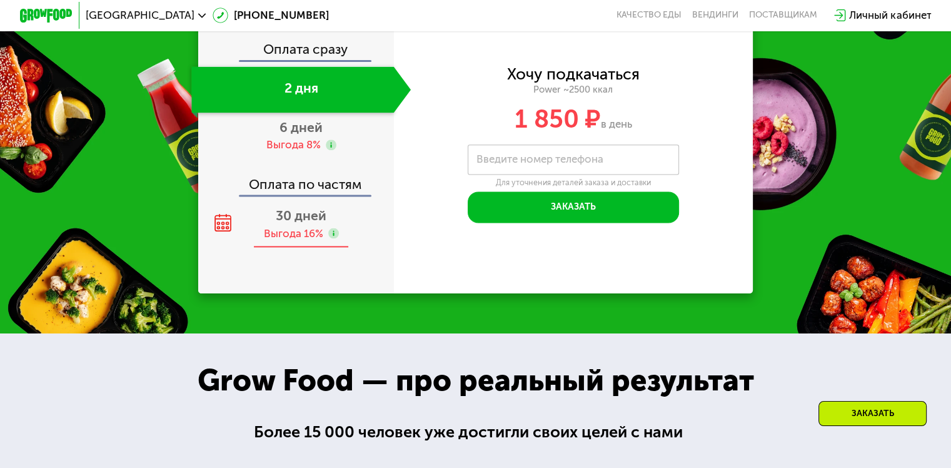 The image size is (951, 468). I want to click on div: Личный кабинет, so click(890, 15).